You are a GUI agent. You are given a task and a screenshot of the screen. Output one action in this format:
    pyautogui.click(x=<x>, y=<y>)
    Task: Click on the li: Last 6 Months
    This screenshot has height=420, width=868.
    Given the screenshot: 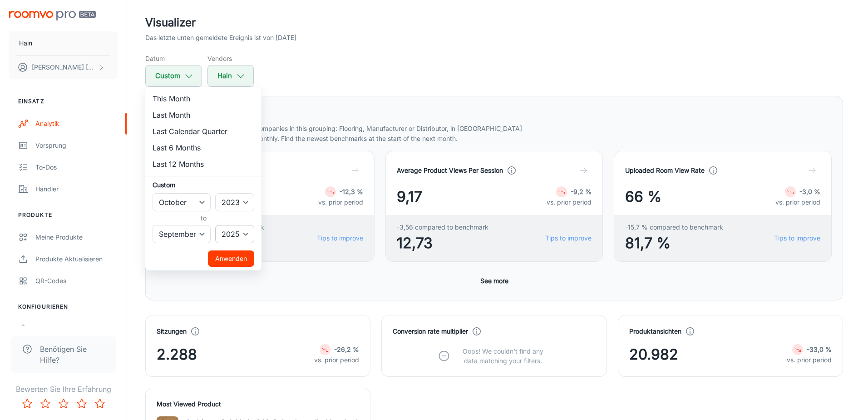 What is the action you would take?
    pyautogui.click(x=203, y=148)
    